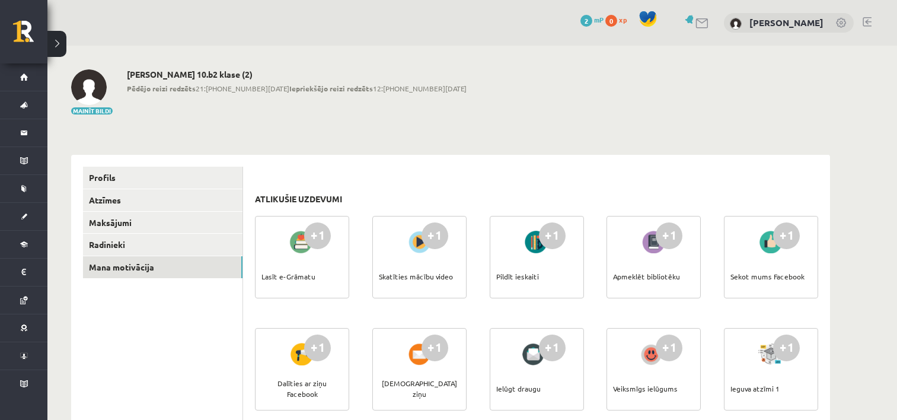 The image size is (897, 420). Describe the element at coordinates (162, 222) in the screenshot. I see `a: Maksājumi` at that location.